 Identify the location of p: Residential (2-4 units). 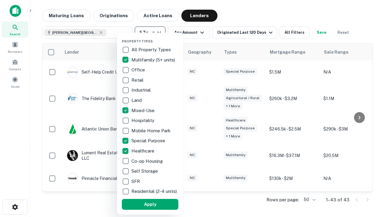
(155, 191).